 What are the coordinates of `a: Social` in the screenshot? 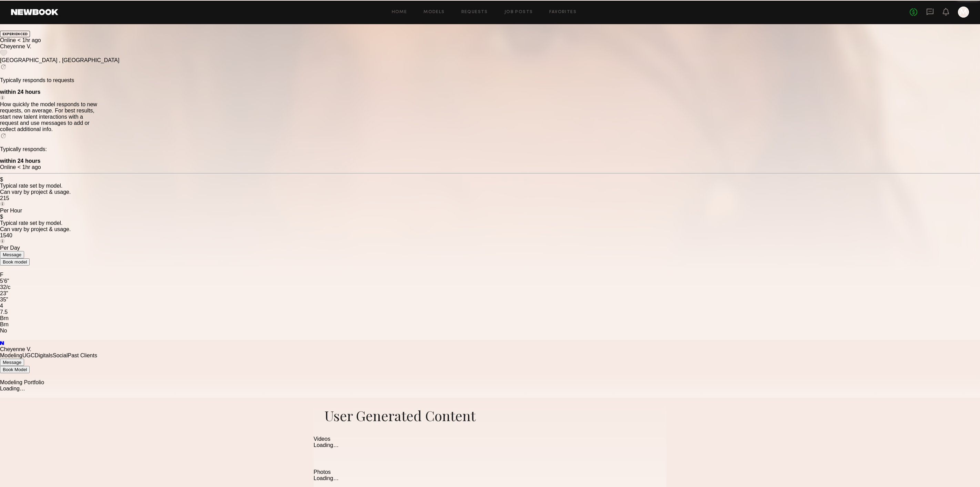 It's located at (61, 355).